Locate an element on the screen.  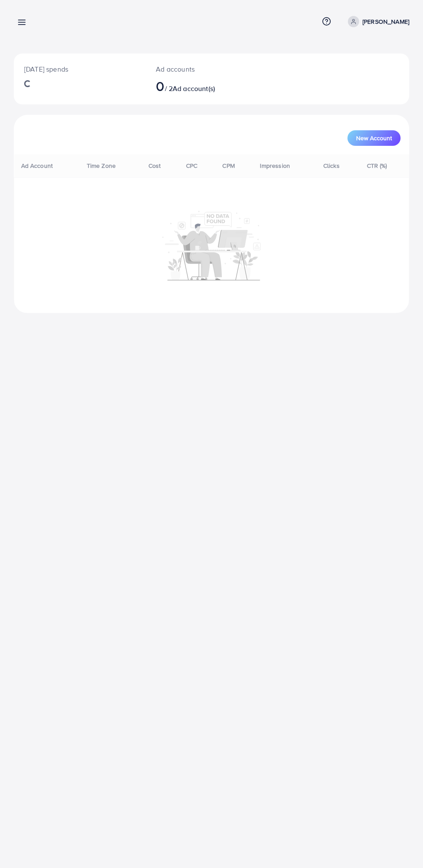
span: Ad account(s) is located at coordinates (194, 88).